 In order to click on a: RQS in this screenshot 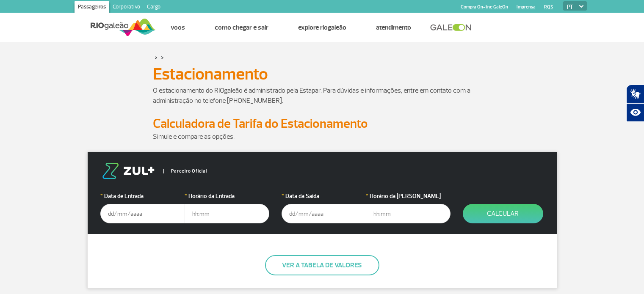, I will do `click(549, 7)`.